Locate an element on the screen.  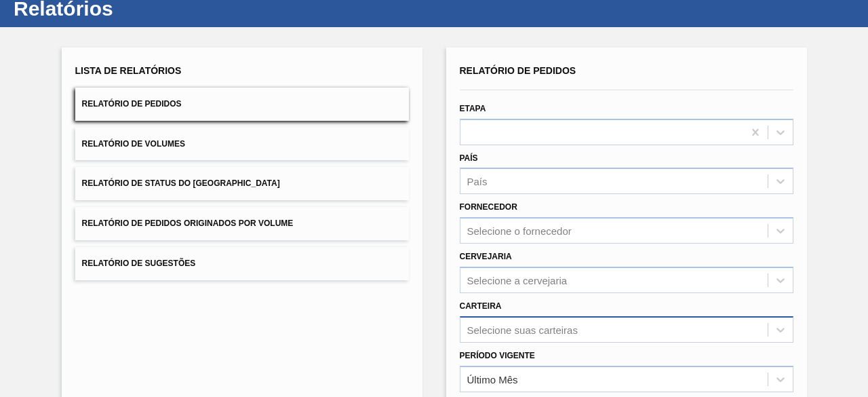
label: País is located at coordinates (468, 158).